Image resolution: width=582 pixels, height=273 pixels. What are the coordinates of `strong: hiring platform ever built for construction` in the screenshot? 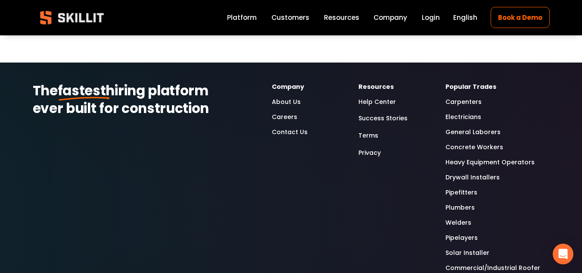 It's located at (122, 99).